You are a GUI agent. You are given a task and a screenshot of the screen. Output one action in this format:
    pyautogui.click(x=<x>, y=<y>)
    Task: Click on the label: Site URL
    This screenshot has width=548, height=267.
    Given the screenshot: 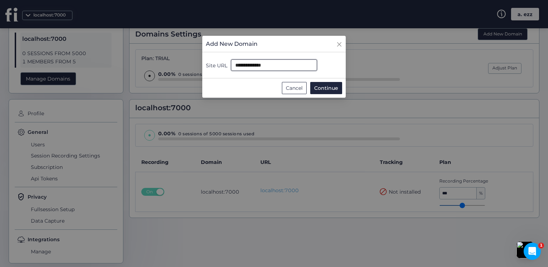 What is the action you would take?
    pyautogui.click(x=216, y=66)
    